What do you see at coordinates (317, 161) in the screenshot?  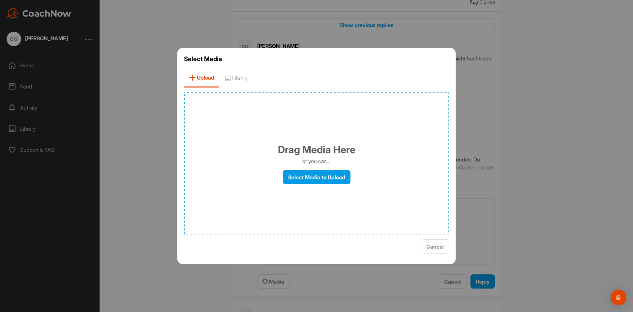 I see `p: or you can...` at bounding box center [317, 161].